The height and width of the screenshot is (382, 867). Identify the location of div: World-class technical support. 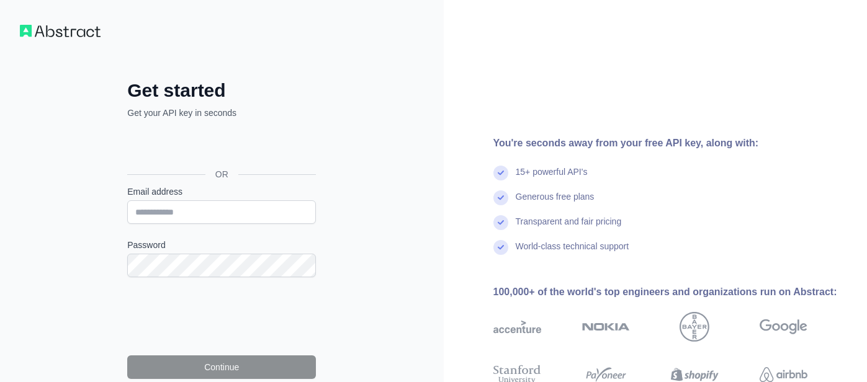
(572, 253).